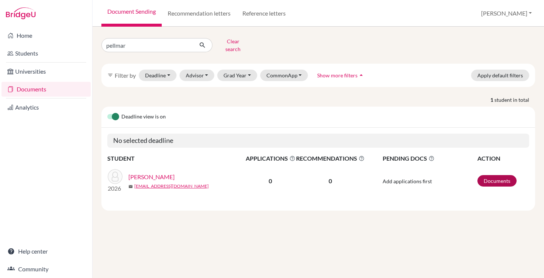 The height and width of the screenshot is (278, 544). Describe the element at coordinates (158, 75) in the screenshot. I see `button: Deadline` at that location.